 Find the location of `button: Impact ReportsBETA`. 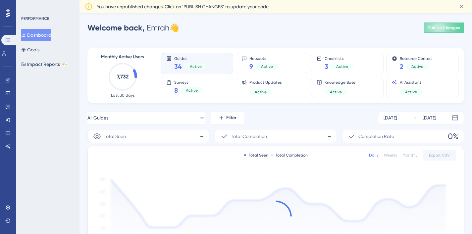

button: Impact ReportsBETA is located at coordinates (44, 64).